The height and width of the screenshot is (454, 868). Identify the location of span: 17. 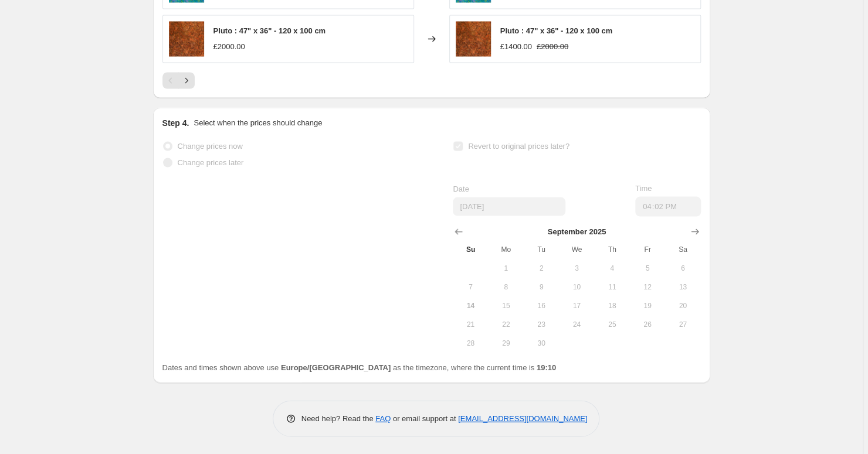
(577, 305).